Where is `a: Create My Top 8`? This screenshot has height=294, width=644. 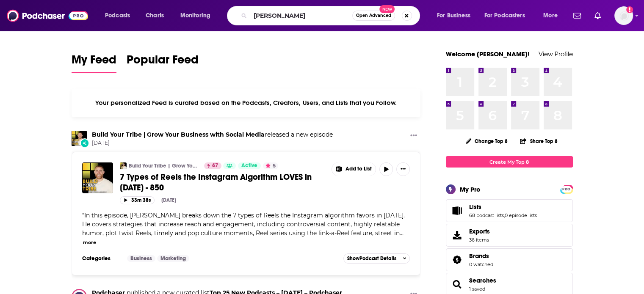 a: Create My Top 8 is located at coordinates (509, 162).